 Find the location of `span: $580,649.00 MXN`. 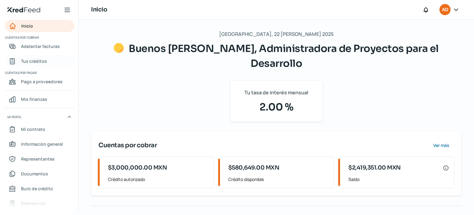

span: $580,649.00 MXN is located at coordinates (254, 167).